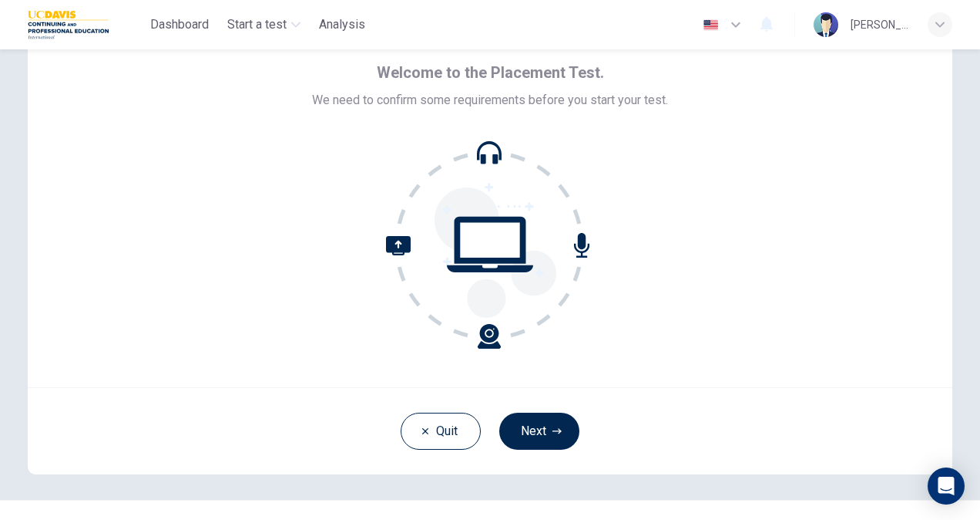 Image resolution: width=980 pixels, height=520 pixels. What do you see at coordinates (179, 25) in the screenshot?
I see `a: Dashboard` at bounding box center [179, 25].